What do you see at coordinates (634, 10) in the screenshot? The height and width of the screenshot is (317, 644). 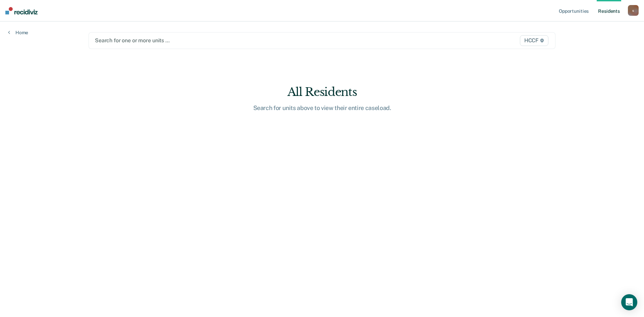 I see `button: s` at bounding box center [634, 10].